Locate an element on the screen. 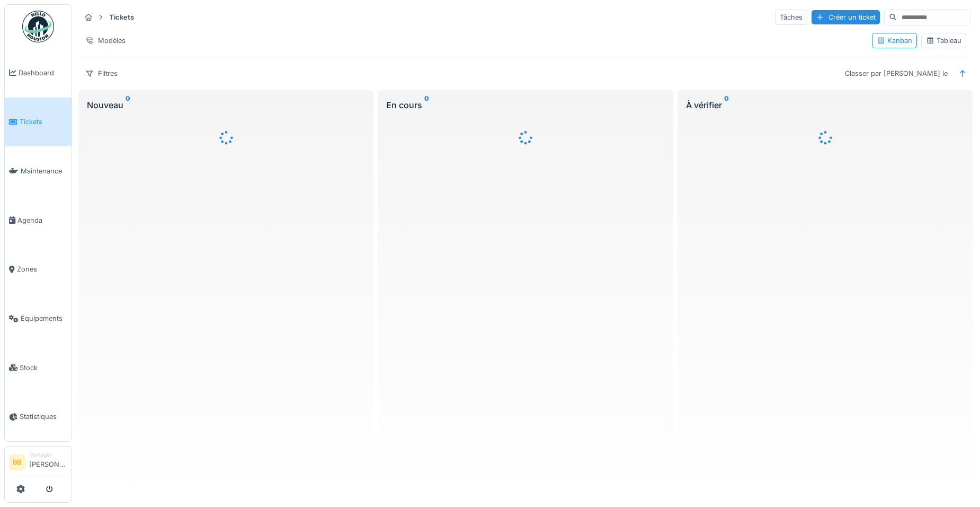 The width and height of the screenshot is (980, 507). div: À vérifier is located at coordinates (825, 105).